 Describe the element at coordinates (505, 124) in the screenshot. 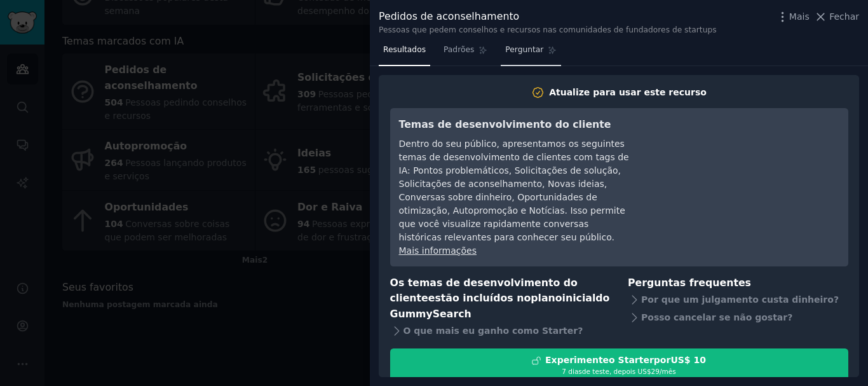

I see `font: Temas de desenvolvimento do cliente` at that location.